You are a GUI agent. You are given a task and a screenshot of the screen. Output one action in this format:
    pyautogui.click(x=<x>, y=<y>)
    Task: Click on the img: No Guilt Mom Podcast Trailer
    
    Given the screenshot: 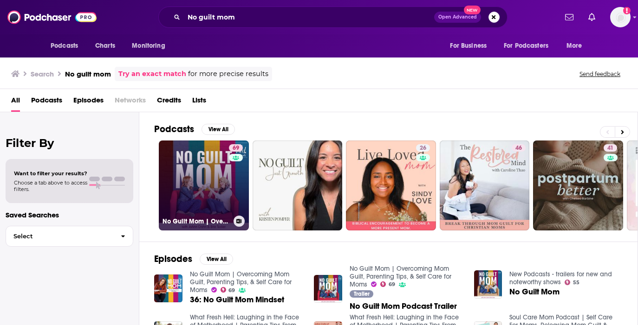 What is the action you would take?
    pyautogui.click(x=328, y=289)
    